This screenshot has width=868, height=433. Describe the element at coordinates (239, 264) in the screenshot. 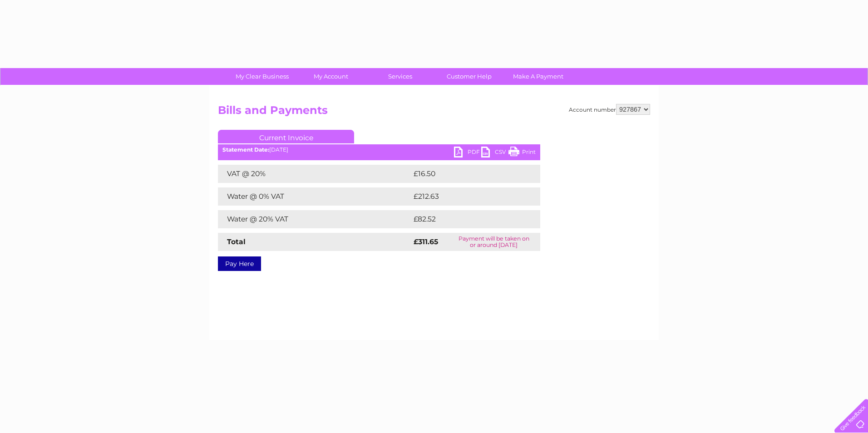

I see `a: Pay Here` at that location.